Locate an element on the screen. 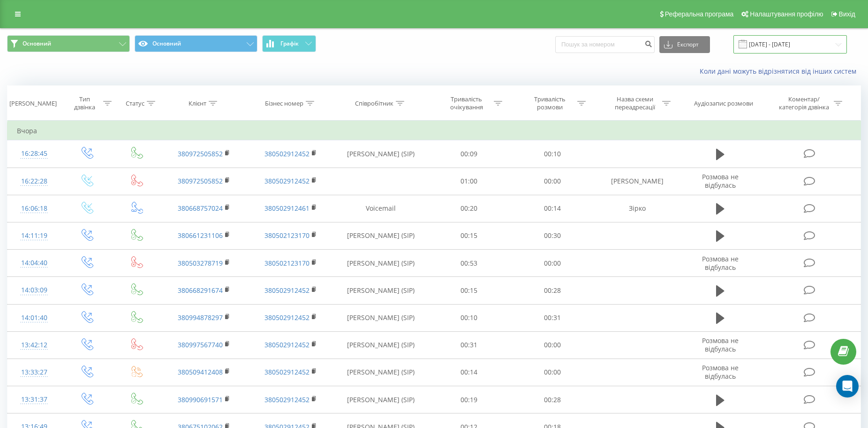 The width and height of the screenshot is (868, 428). div: 14:04:40 is located at coordinates (34, 263).